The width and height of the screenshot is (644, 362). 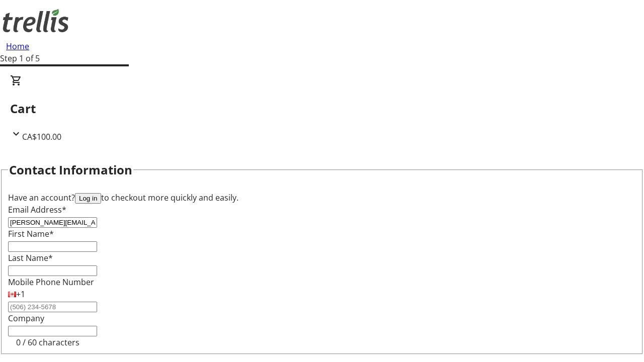 What do you see at coordinates (48, 343) in the screenshot?
I see `tr-character-limit: 0 / 60 characters` at bounding box center [48, 343].